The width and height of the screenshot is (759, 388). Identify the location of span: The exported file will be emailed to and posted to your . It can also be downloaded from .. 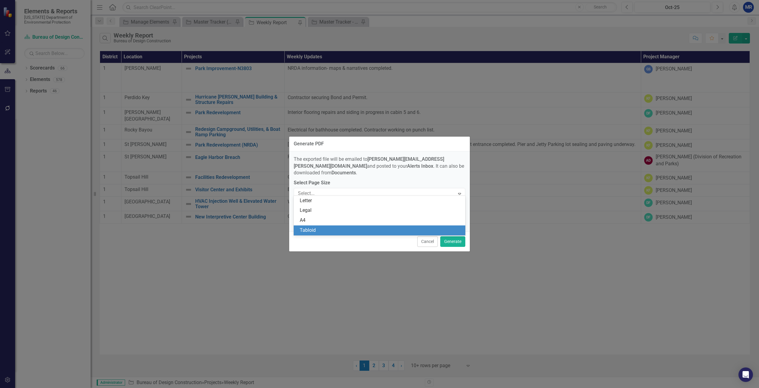
(379, 166).